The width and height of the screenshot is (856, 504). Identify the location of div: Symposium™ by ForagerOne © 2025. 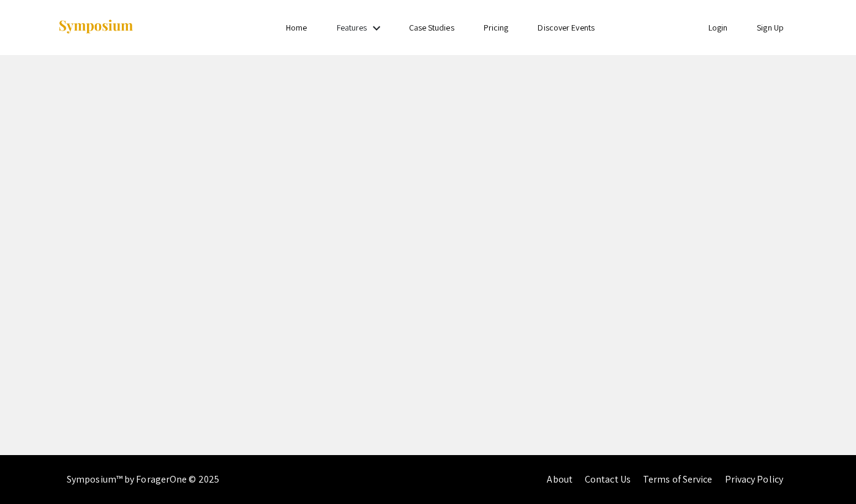
(143, 480).